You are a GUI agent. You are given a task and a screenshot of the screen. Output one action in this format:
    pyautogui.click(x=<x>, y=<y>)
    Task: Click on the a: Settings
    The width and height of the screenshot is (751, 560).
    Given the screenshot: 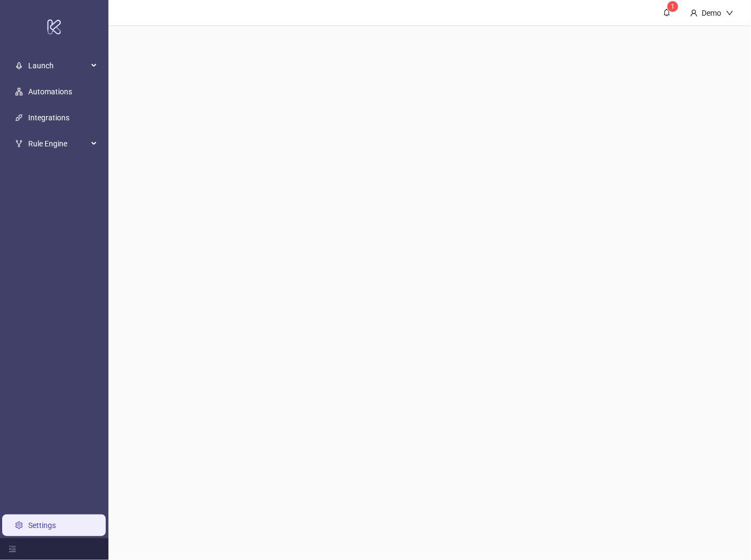 What is the action you would take?
    pyautogui.click(x=42, y=526)
    